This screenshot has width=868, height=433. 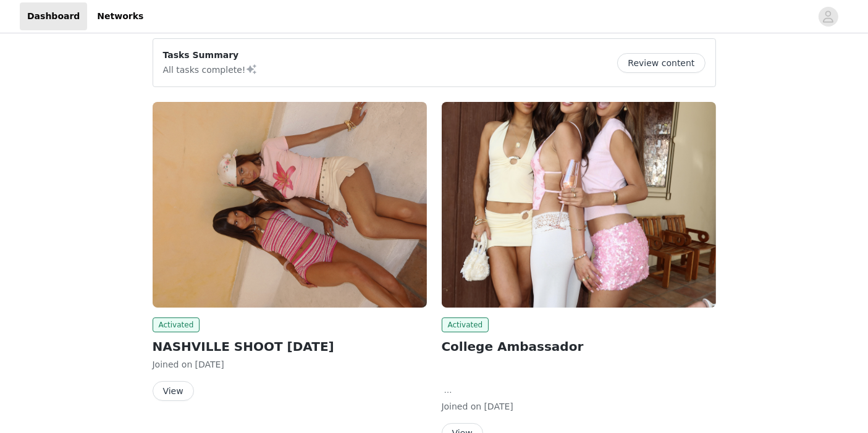 I want to click on button: Review content, so click(x=661, y=63).